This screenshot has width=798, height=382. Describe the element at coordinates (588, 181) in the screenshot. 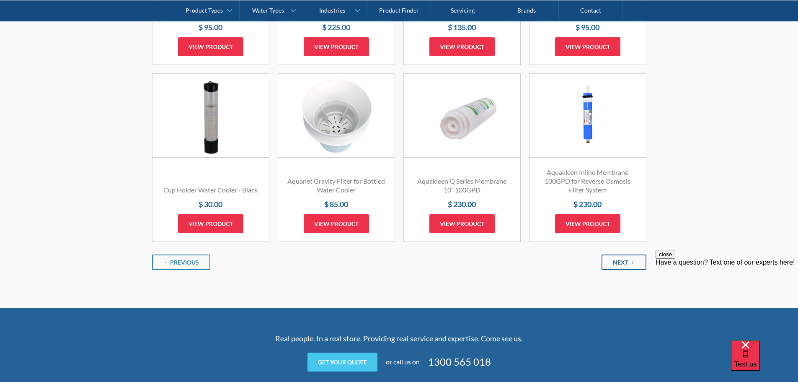

I see `h3: Aquakleen Inline Membrane 100GPD for Reverse Osmosis Filter System` at that location.